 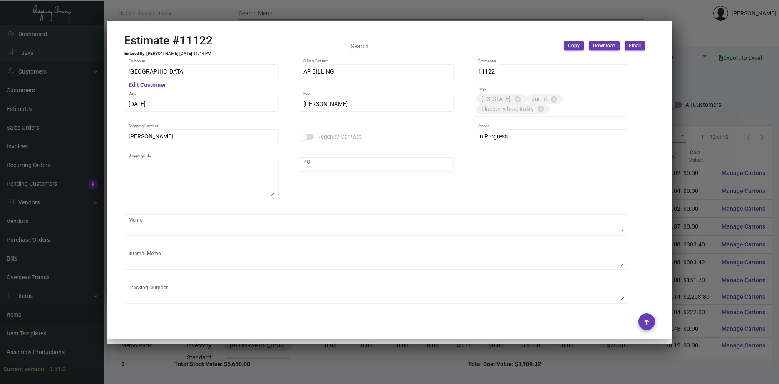 What do you see at coordinates (339, 137) in the screenshot?
I see `span: Regency Contact` at bounding box center [339, 137].